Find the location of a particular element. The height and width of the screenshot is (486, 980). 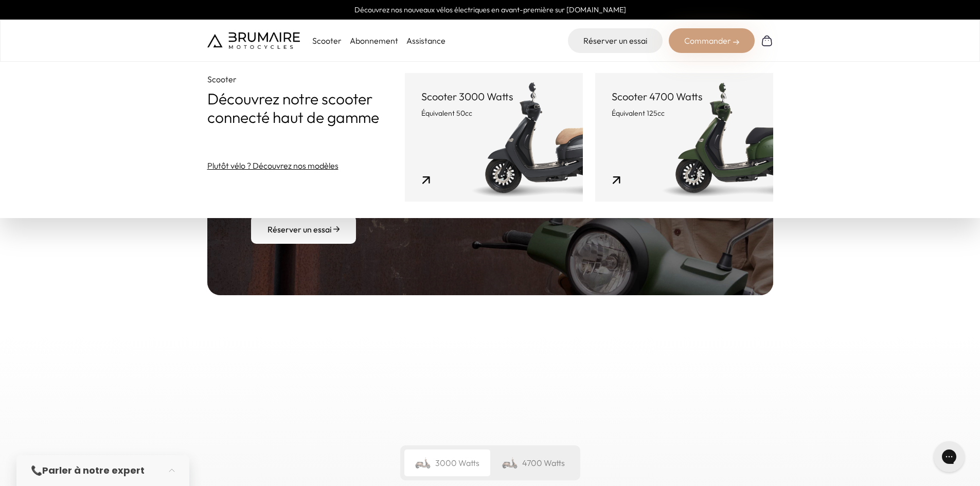

div: 3000 Watts is located at coordinates (447, 463).